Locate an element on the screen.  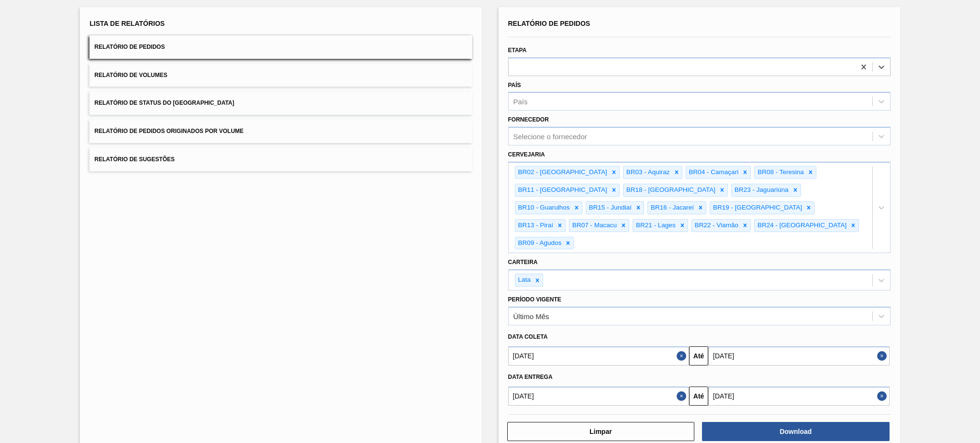
button: Relatório de Sugestões is located at coordinates (280, 159).